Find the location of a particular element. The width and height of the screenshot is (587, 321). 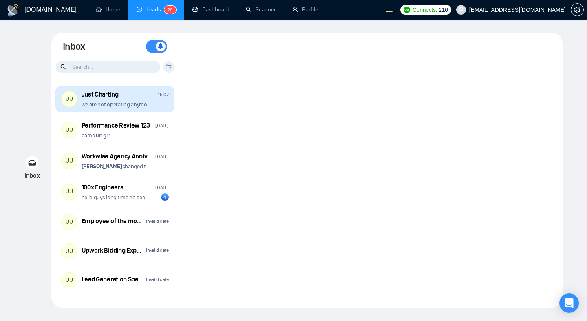

a: messageLeads20 is located at coordinates (156, 9).